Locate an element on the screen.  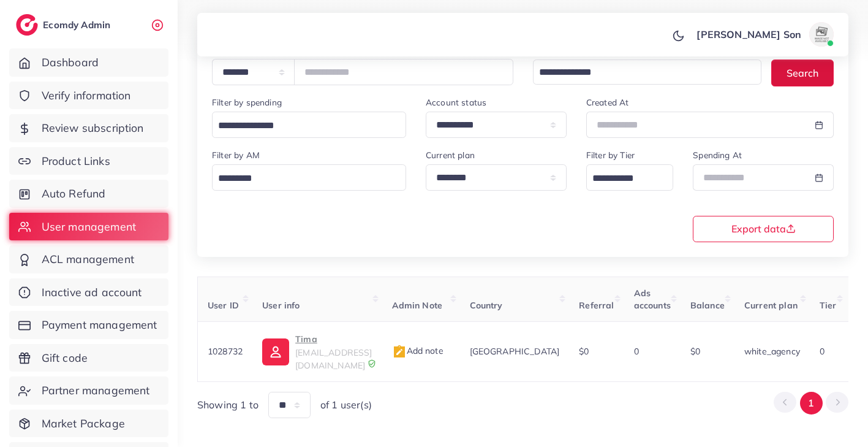
span: Payment management is located at coordinates (100, 325).